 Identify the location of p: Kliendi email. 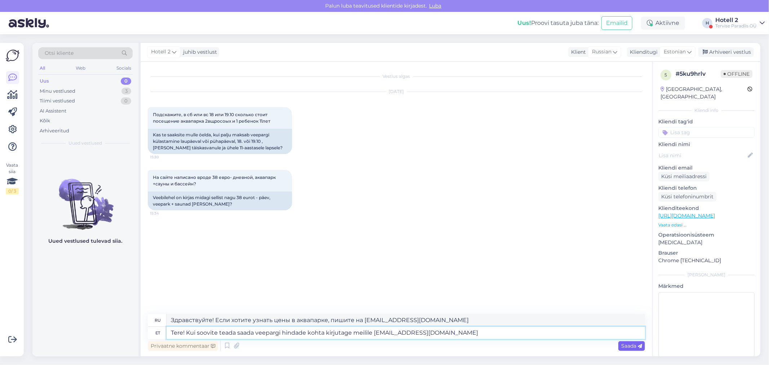
(707, 168).